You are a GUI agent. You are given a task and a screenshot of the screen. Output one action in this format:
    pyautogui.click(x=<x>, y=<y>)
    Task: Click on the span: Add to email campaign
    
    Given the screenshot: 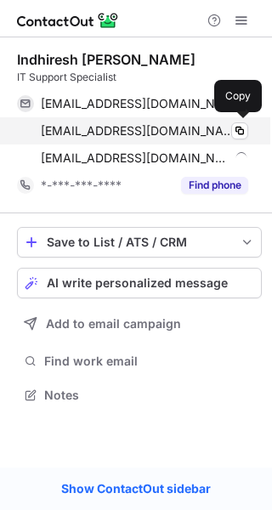 What is the action you would take?
    pyautogui.click(x=113, y=324)
    